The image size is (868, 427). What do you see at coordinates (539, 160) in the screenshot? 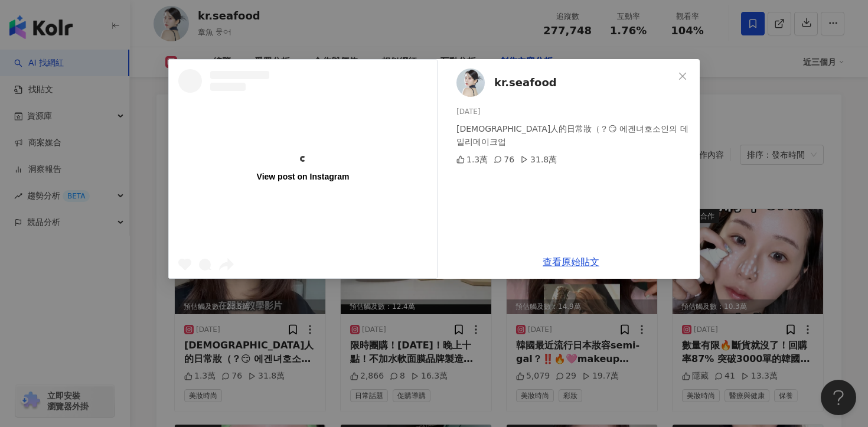
I see `div: 31.8萬` at bounding box center [539, 160].